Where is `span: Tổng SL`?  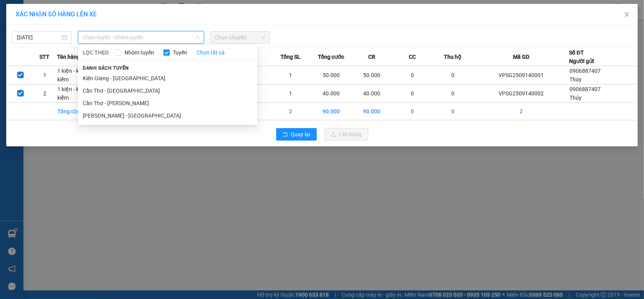 span: Tổng SL is located at coordinates (290, 57).